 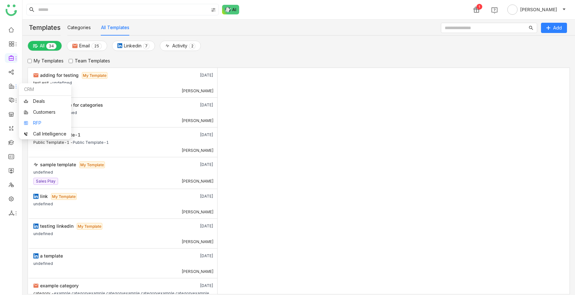 What do you see at coordinates (89, 61) in the screenshot?
I see `label: Team Templates` at bounding box center [89, 61].